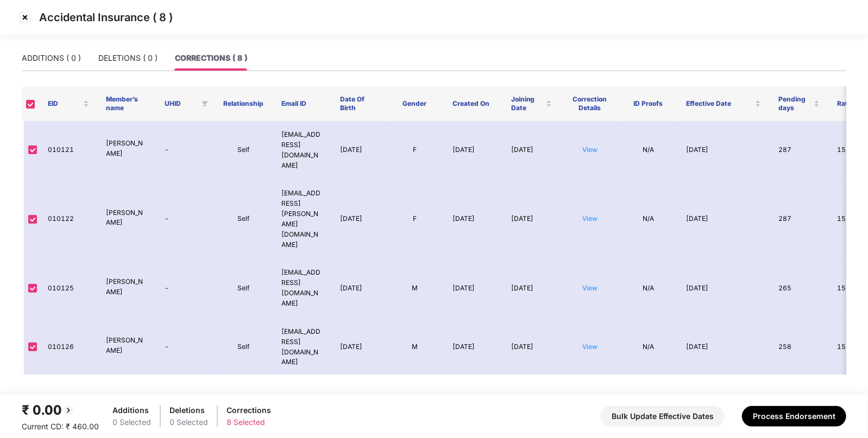  Describe the element at coordinates (60, 426) in the screenshot. I see `span: Current CD: ₹ 460.00` at that location.